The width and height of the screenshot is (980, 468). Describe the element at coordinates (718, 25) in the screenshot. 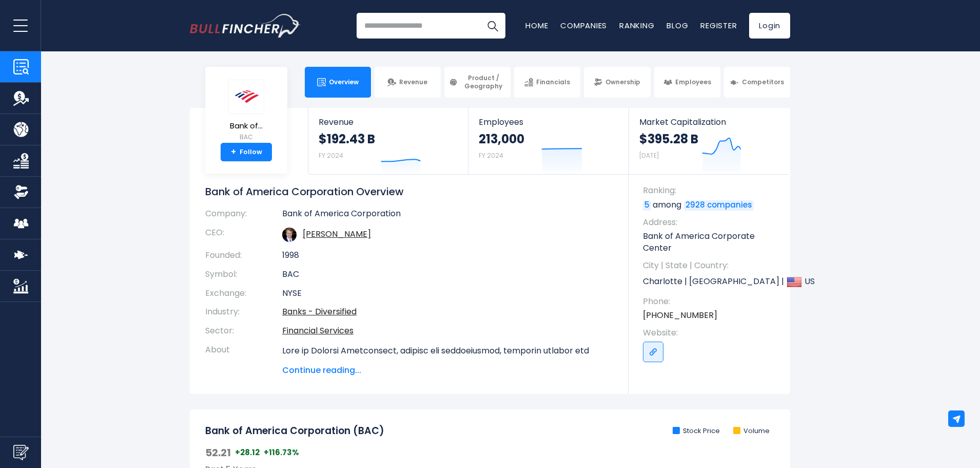

I see `a: Register` at that location.